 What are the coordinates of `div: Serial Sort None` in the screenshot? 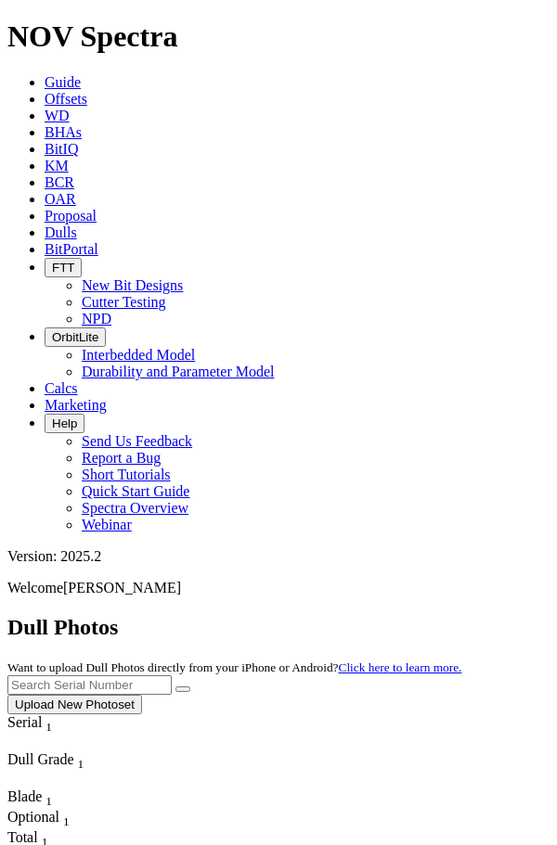 It's located at (46, 725).